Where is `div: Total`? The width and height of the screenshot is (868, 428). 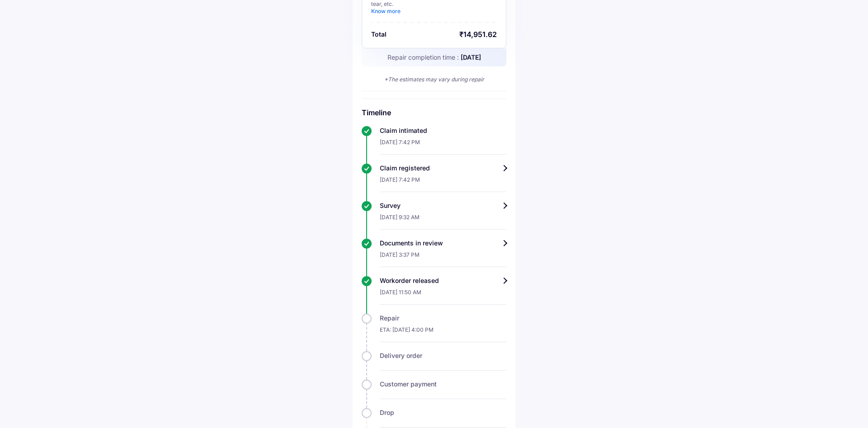
div: Total is located at coordinates (379, 34).